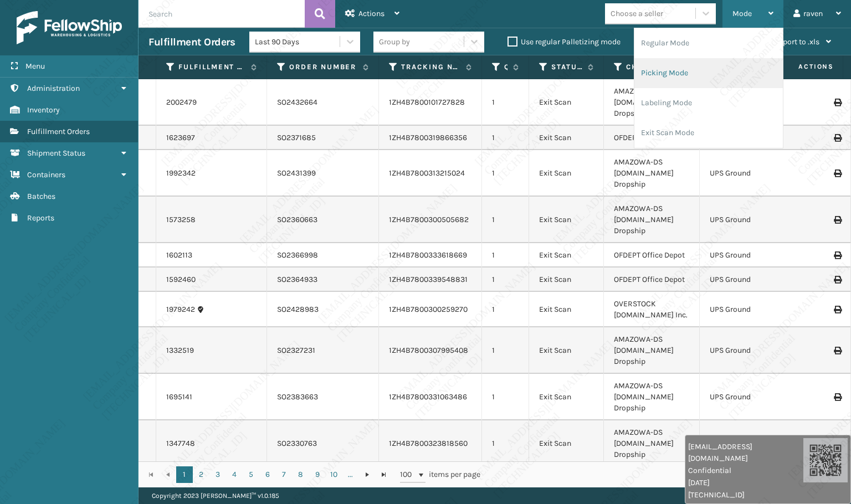  I want to click on div: 1 - 100 of 43051 items, so click(667, 474).